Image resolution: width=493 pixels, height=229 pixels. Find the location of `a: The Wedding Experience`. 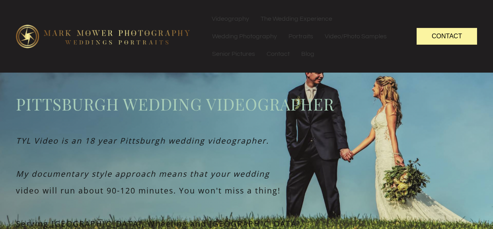

a: The Wedding Experience is located at coordinates (297, 19).